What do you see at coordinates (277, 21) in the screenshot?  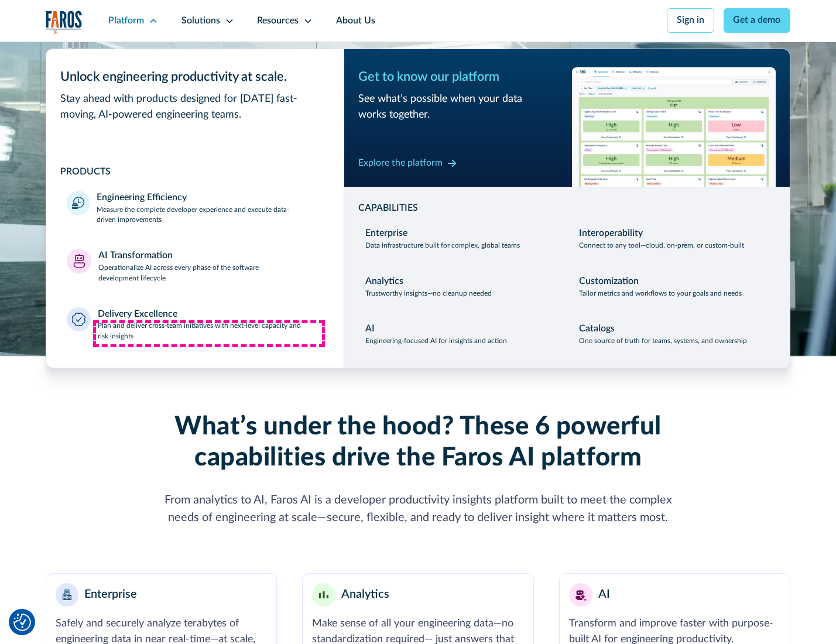 I see `div: Resources` at bounding box center [277, 21].